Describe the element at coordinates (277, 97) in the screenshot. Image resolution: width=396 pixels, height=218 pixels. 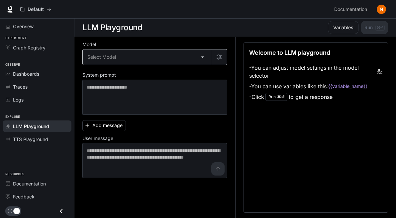
I see `div: Run` at that location.